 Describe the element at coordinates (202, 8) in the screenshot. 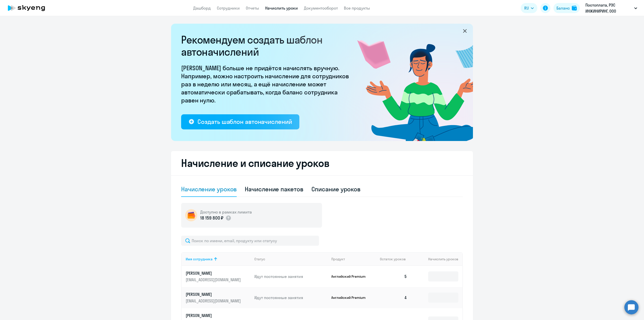

I see `a: Дашборд` at that location.